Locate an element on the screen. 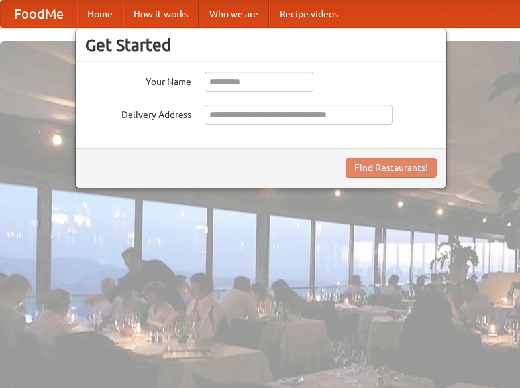 This screenshot has height=388, width=520. a: Who we are is located at coordinates (234, 14).